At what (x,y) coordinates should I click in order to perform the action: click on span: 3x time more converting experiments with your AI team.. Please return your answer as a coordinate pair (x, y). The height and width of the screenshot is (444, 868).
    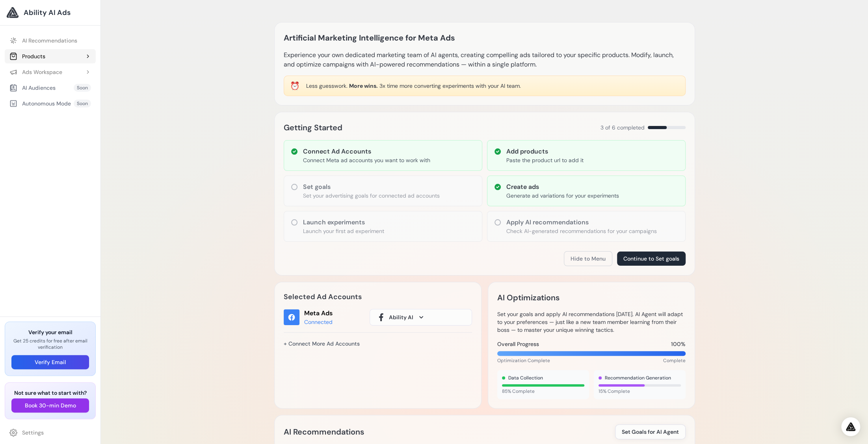
    Looking at the image, I should click on (450, 86).